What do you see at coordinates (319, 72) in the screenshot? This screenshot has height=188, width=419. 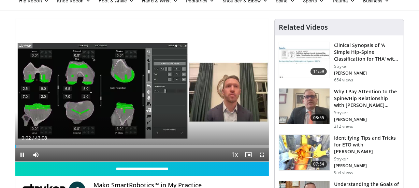 I see `span: 11:59` at bounding box center [319, 72].